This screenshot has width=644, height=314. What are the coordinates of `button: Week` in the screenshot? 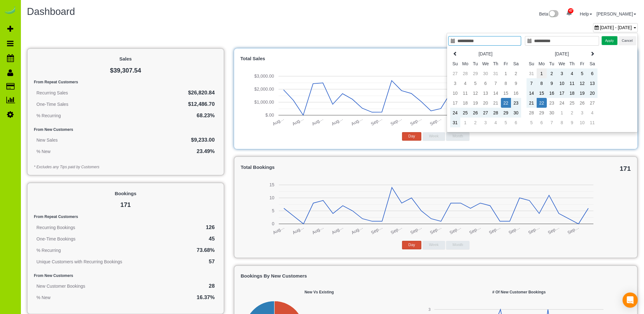 It's located at (434, 136).